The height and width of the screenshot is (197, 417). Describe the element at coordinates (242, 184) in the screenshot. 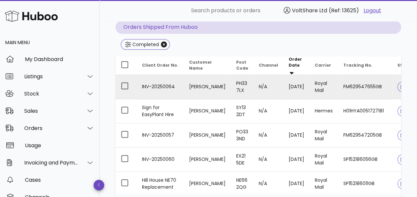

I see `td: NE66 2QG` at that location.